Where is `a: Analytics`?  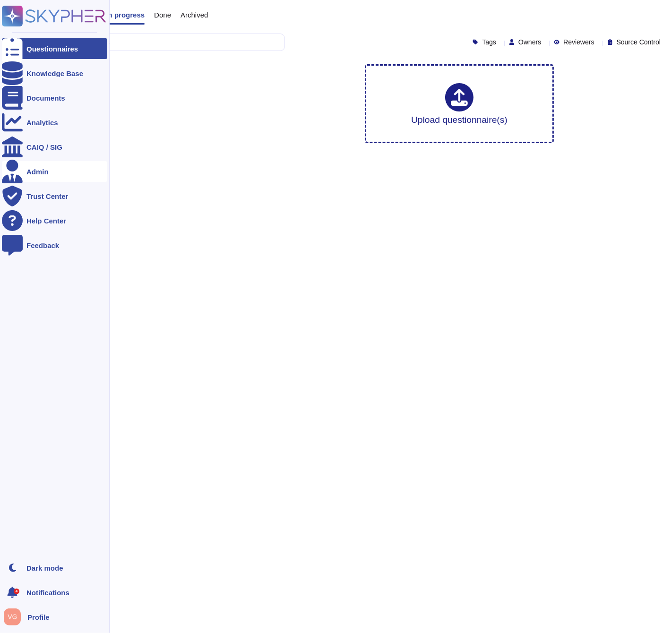
a: Analytics is located at coordinates (54, 123).